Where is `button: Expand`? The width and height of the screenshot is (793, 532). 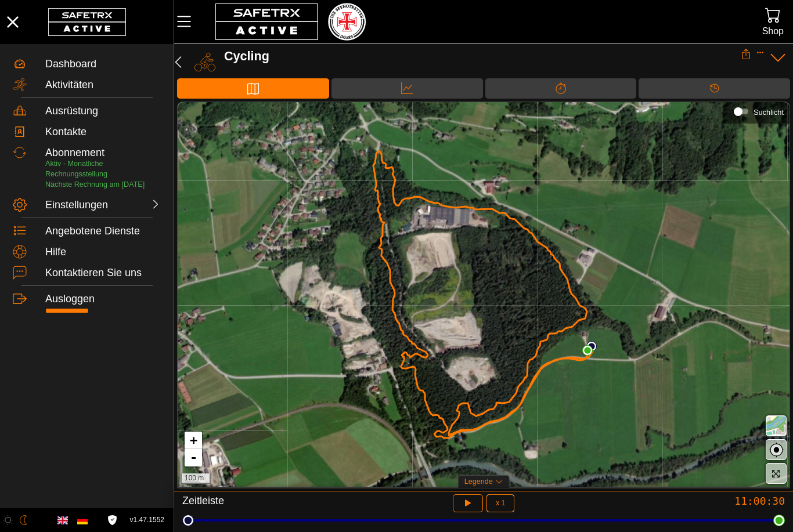
button: Expand is located at coordinates (760, 53).